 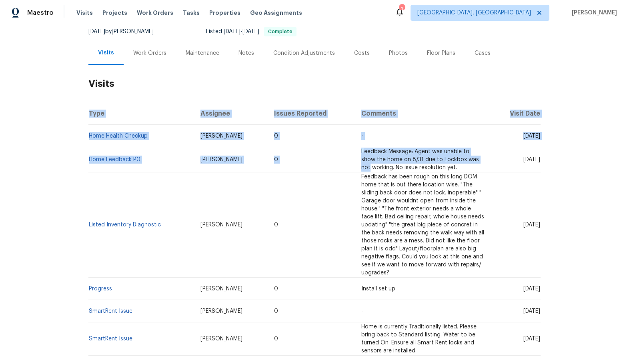 I want to click on div: Work Orders, so click(x=150, y=53).